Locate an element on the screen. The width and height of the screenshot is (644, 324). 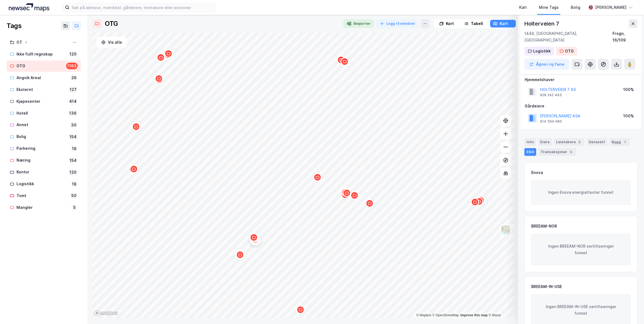
div: Angvik Areal is located at coordinates (42, 78).